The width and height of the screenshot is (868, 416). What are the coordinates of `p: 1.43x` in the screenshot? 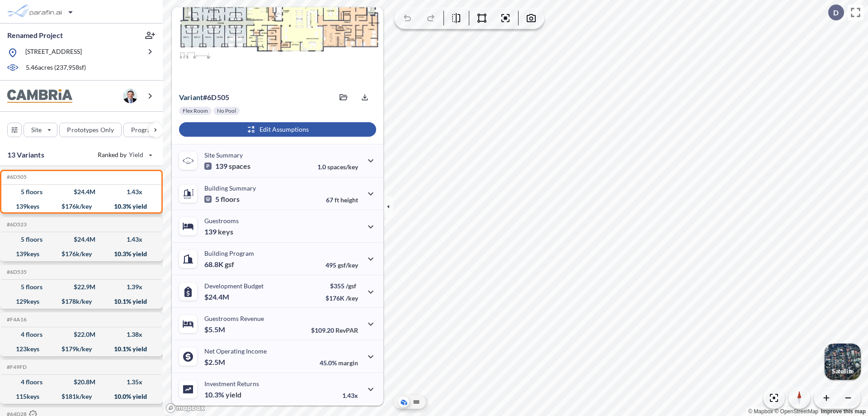 It's located at (350, 395).